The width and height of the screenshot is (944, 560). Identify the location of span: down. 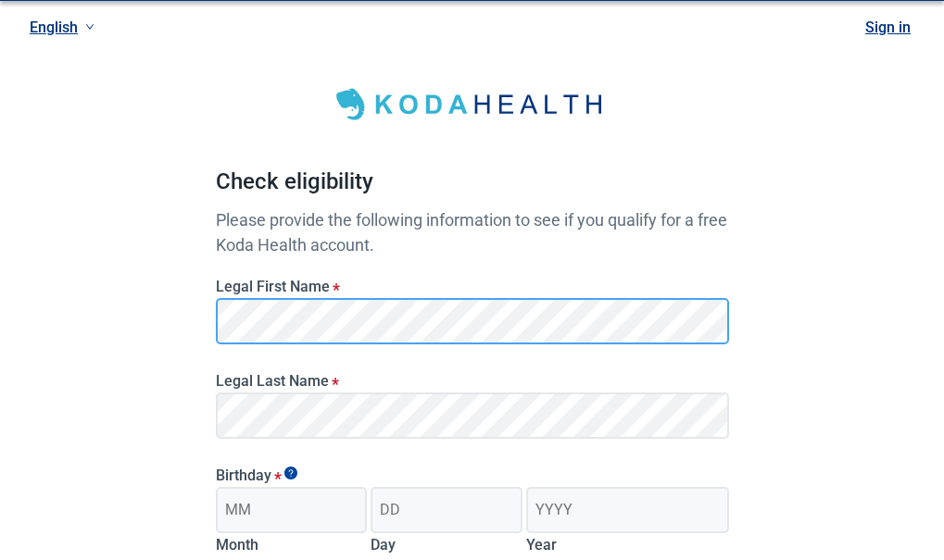
(90, 27).